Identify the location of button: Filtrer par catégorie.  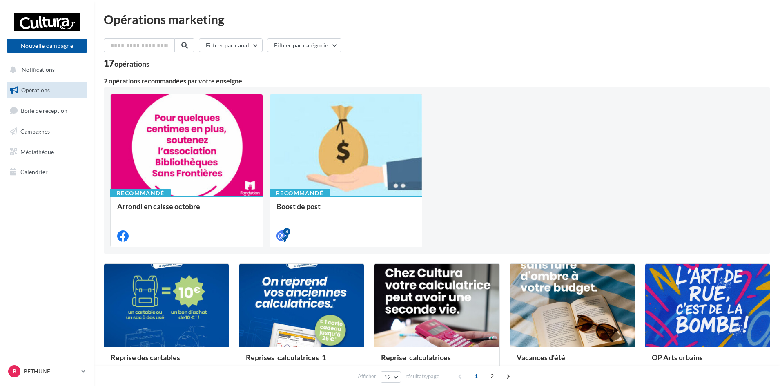
(304, 45).